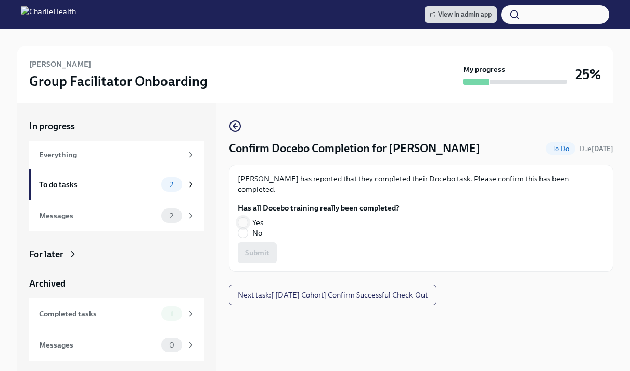 The height and width of the screenshot is (371, 630). Describe the element at coordinates (461, 15) in the screenshot. I see `span: View in admin app` at that location.